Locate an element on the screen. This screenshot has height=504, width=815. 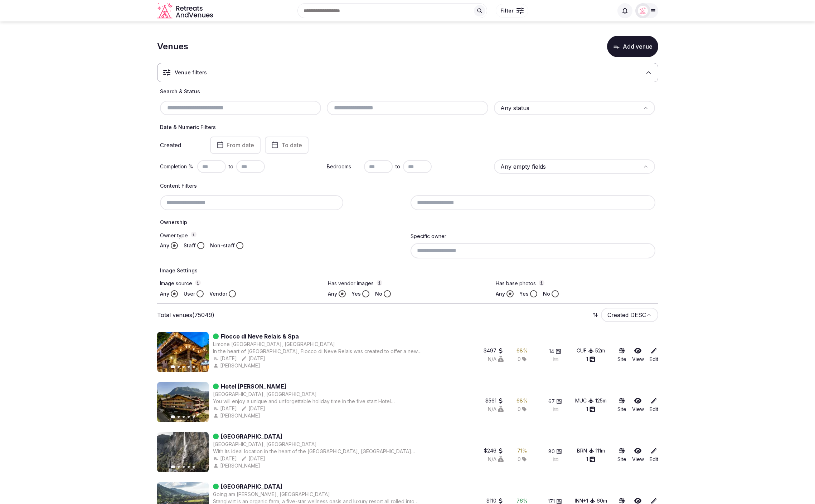
span: To date is located at coordinates (292, 146).